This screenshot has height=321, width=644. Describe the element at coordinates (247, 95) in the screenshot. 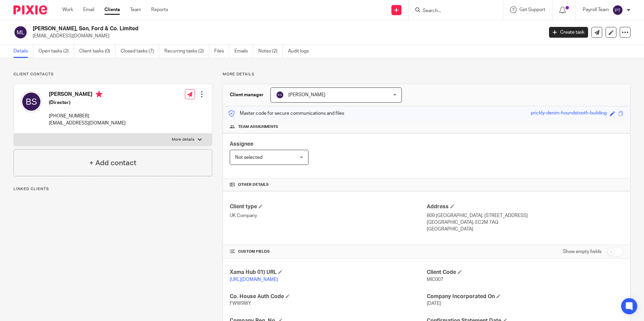

I see `h3: Client manager` at that location.